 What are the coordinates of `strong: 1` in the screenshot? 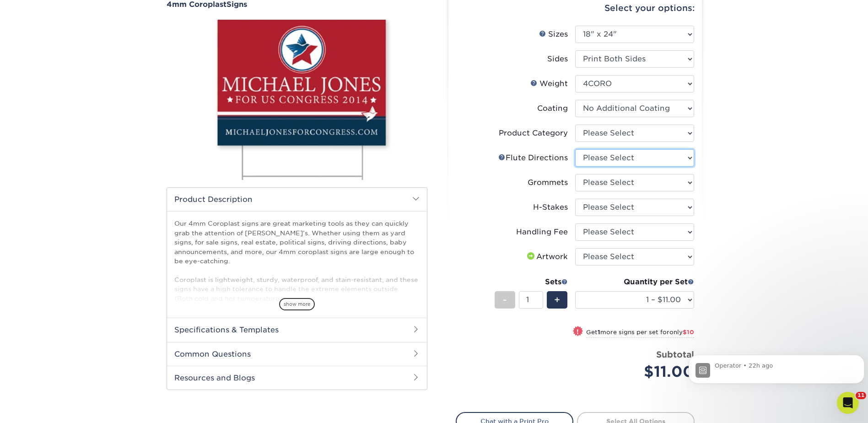 It's located at (599, 332).